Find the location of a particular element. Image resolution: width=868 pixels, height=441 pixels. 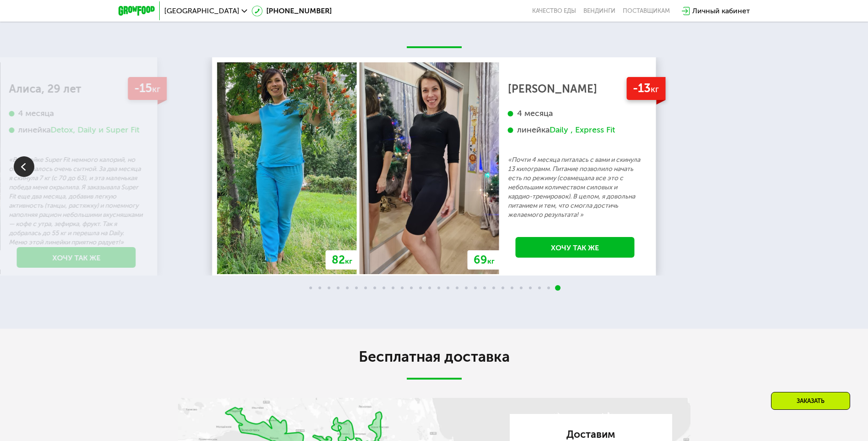

div: поставщикам is located at coordinates (646, 11).